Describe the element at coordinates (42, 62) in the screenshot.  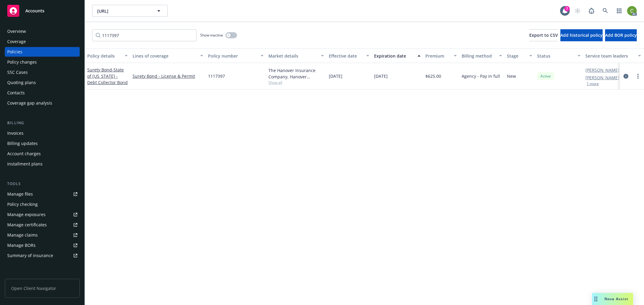
I see `a: Policy changes` at that location.